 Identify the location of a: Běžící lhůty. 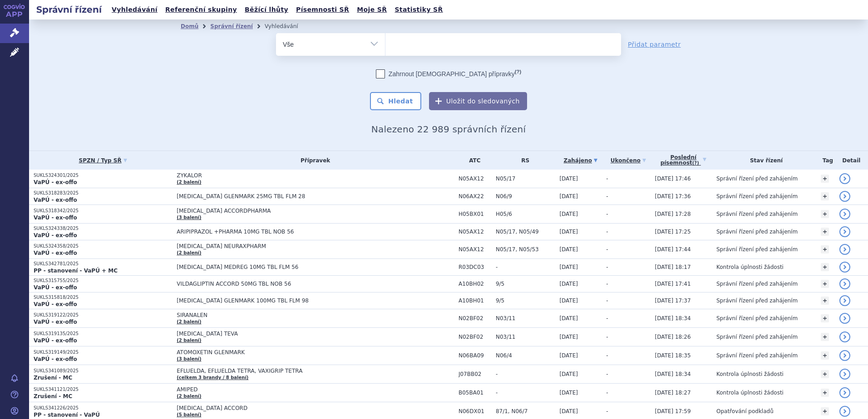
(266, 9).